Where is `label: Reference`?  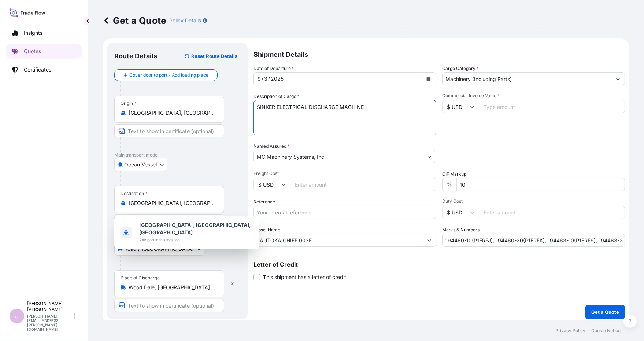 label: Reference is located at coordinates (264, 202).